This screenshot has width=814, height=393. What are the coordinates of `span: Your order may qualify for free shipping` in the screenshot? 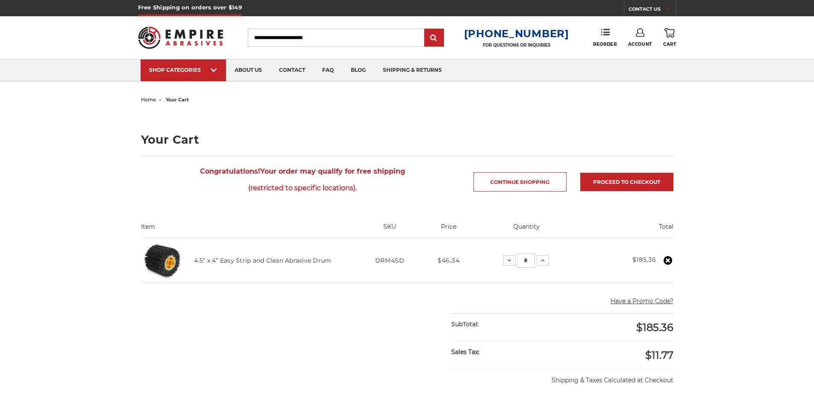 It's located at (303, 179).